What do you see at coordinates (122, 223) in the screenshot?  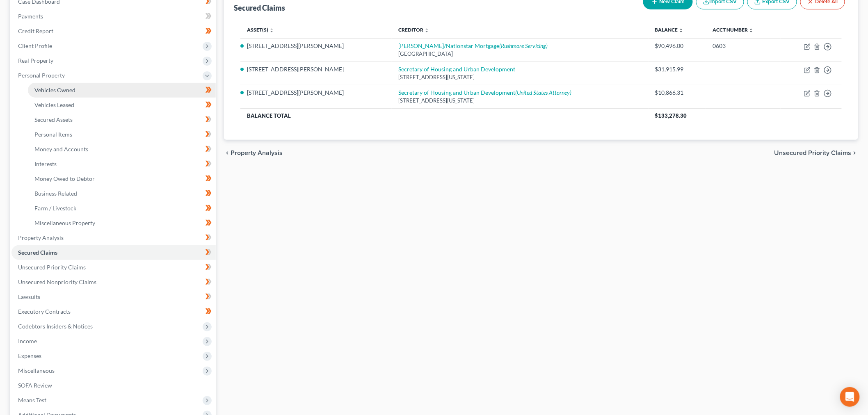 I see `a: Miscellaneous Property` at bounding box center [122, 223].